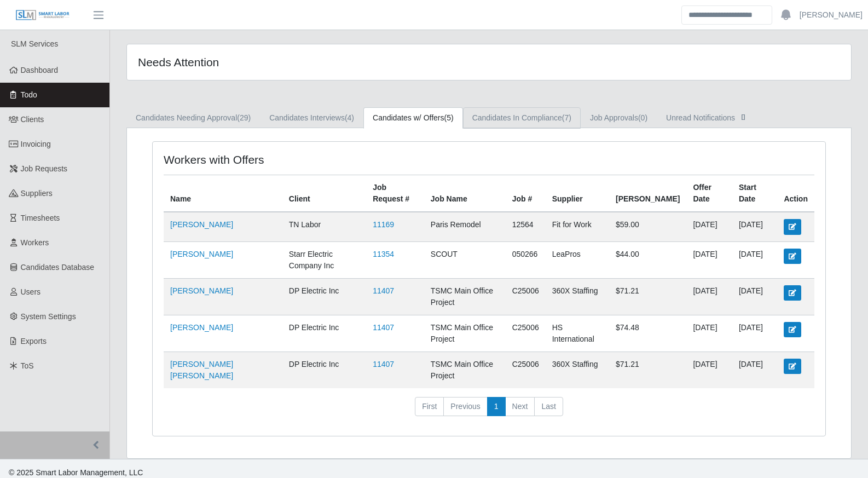 This screenshot has height=478, width=868. What do you see at coordinates (324, 260) in the screenshot?
I see `td: Starr Electric Company Inc` at bounding box center [324, 260].